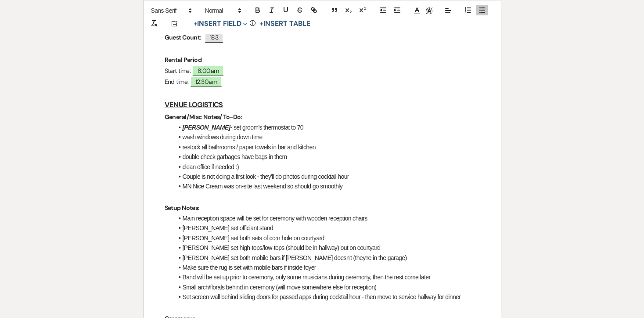 The width and height of the screenshot is (644, 318). I want to click on u: VENUE LOGISTICS, so click(193, 104).